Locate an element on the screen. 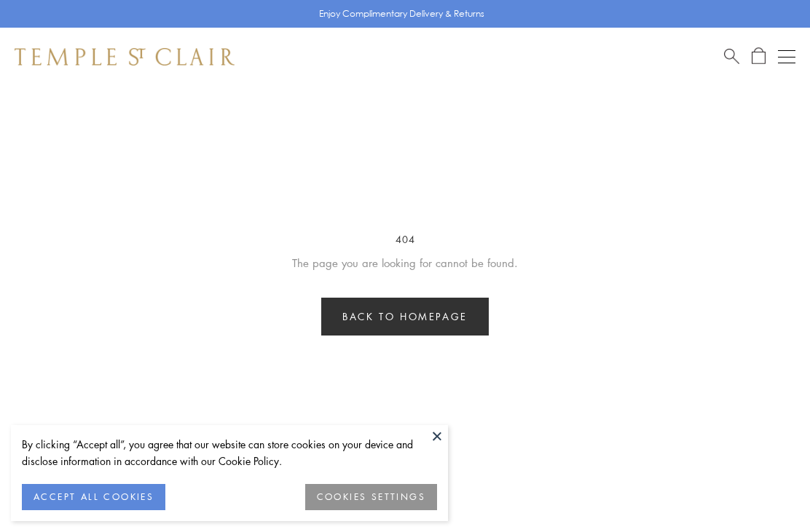 The width and height of the screenshot is (810, 532). a: Open Shopping Bag is located at coordinates (758, 56).